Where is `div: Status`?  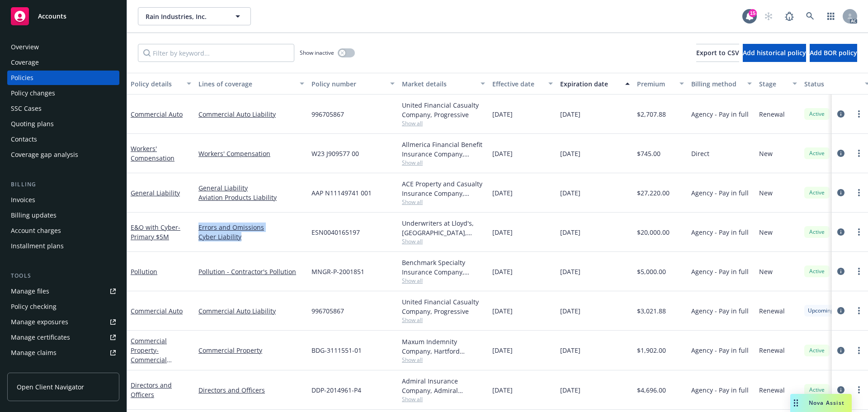
div: Status is located at coordinates (832, 84).